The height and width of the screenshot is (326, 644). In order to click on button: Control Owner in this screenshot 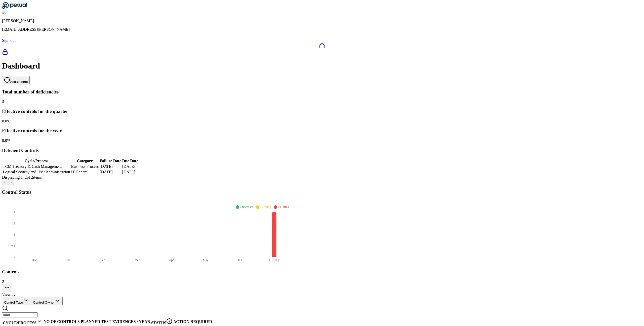, I will do `click(47, 301)`.